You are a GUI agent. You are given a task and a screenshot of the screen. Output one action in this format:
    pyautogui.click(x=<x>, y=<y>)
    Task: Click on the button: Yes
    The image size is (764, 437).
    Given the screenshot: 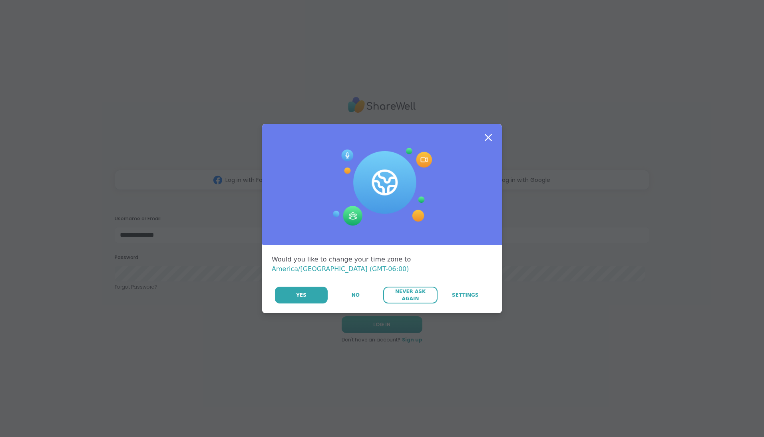 What is the action you would take?
    pyautogui.click(x=301, y=295)
    